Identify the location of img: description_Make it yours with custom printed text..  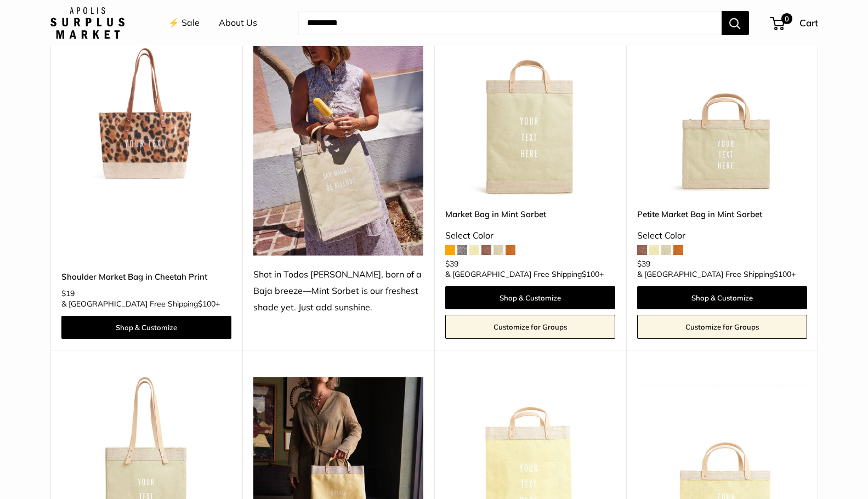
(146, 112).